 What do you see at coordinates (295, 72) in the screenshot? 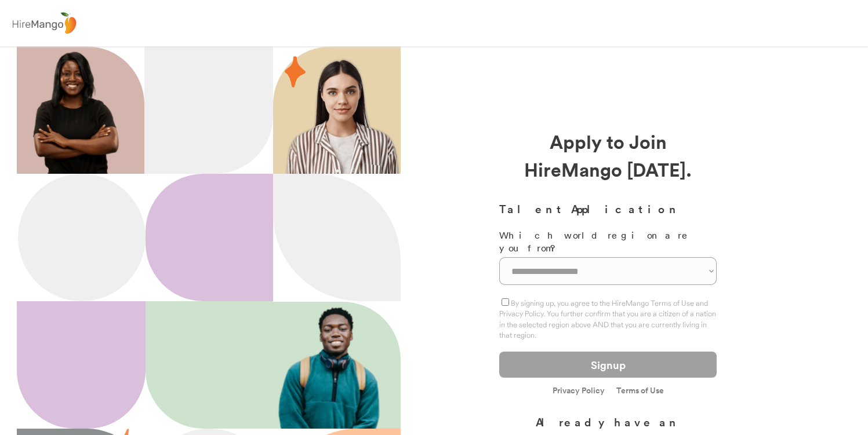
I see `img: 29` at bounding box center [295, 72].